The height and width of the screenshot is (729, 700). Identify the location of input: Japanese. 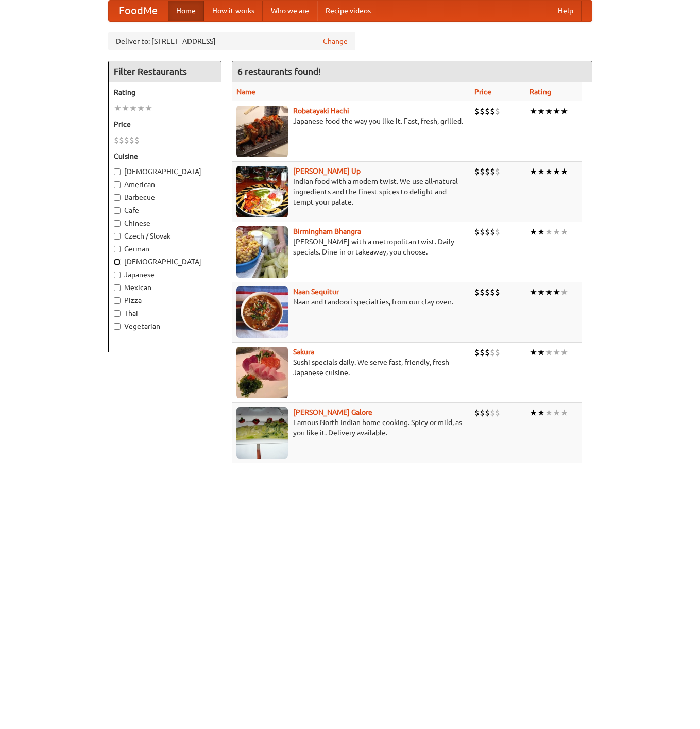
(117, 275).